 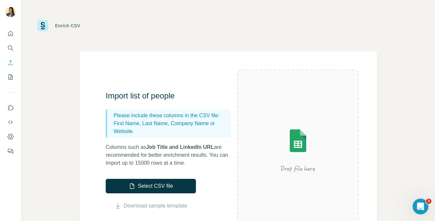 I want to click on span: Job Title and LinkedIn URL, so click(x=180, y=147).